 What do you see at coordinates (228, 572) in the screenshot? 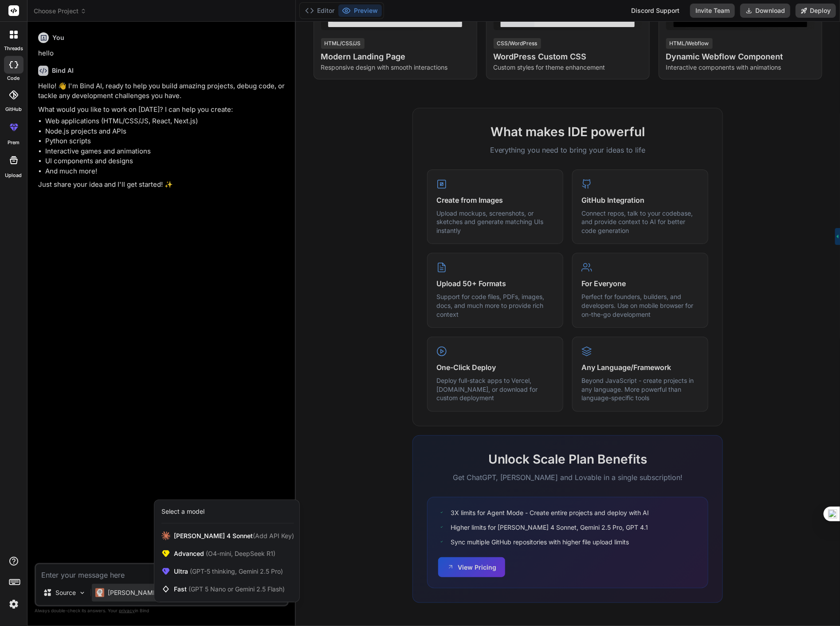
I see `span: Ultra` at bounding box center [228, 572].